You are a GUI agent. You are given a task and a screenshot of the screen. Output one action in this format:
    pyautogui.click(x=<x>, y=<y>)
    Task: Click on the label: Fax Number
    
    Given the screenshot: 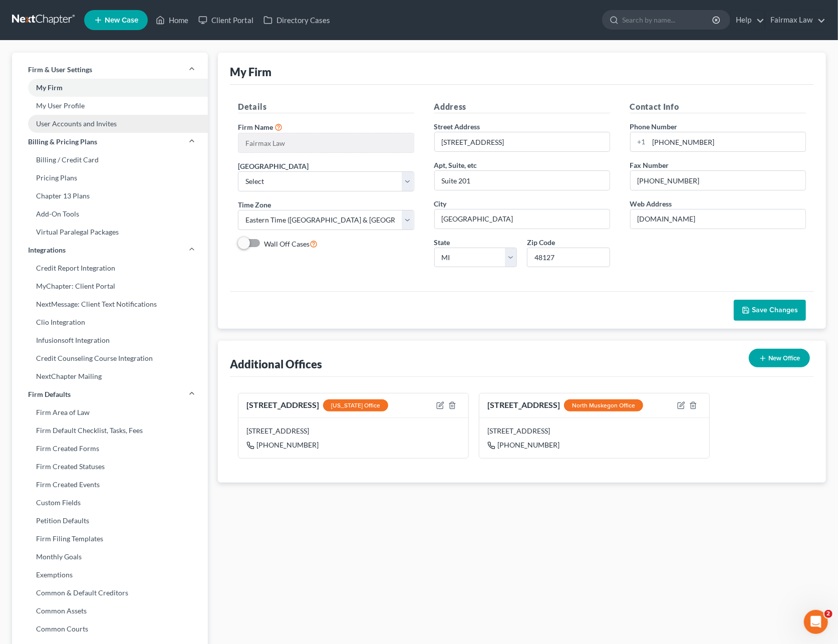 What is the action you would take?
    pyautogui.click(x=650, y=165)
    